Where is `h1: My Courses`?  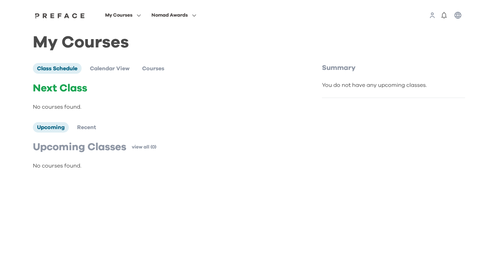
h1: My Courses is located at coordinates (249, 43).